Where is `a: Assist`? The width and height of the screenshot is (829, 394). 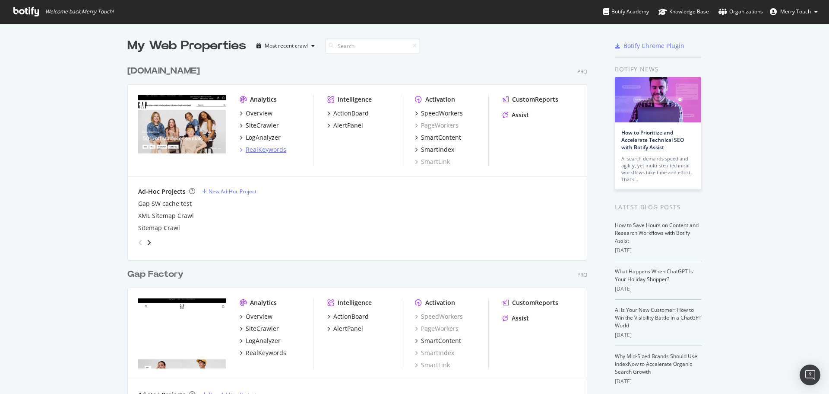
a: Assist is located at coordinates (516, 115).